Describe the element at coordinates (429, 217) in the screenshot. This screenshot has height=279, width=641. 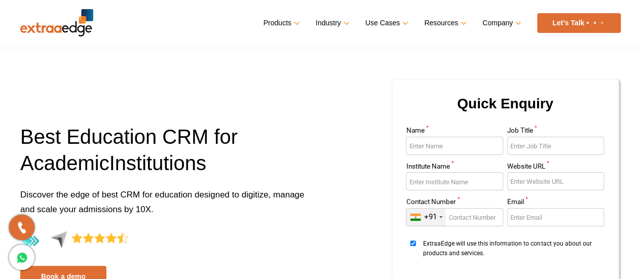
I see `div: +91` at that location.